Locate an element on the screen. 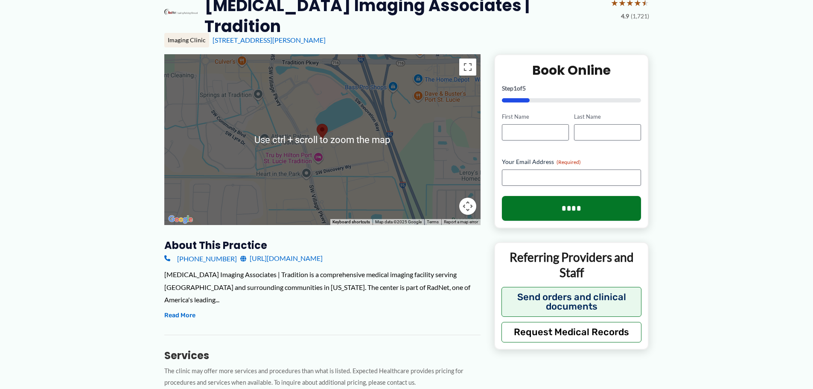 This screenshot has width=813, height=389. a: Report a map error is located at coordinates (461, 222).